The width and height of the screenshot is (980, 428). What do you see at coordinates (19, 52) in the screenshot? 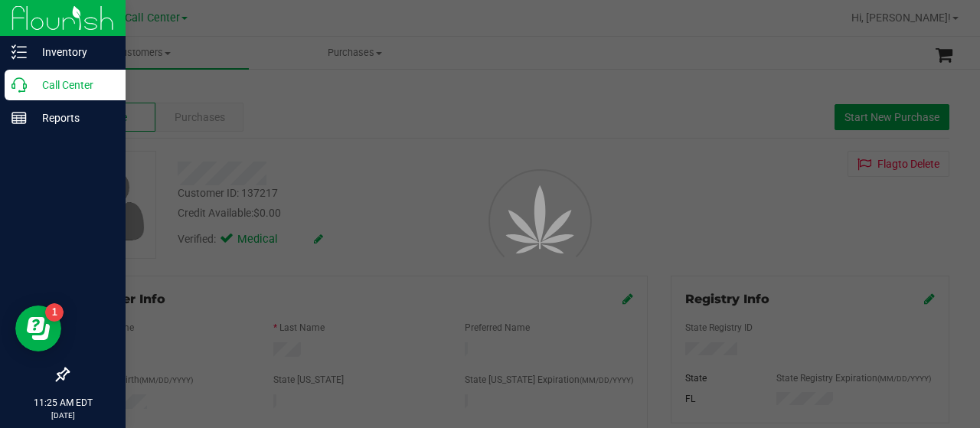
I see `inline-svg: Inventory` at bounding box center [19, 52].